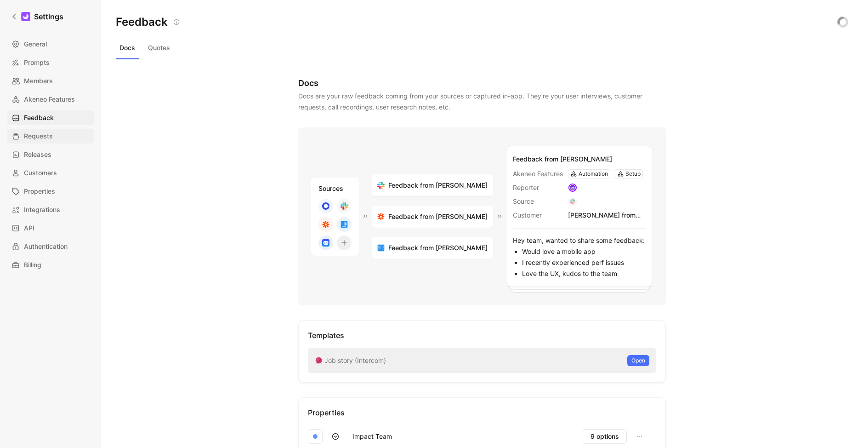 The image size is (863, 448). I want to click on span: Open, so click(639, 360).